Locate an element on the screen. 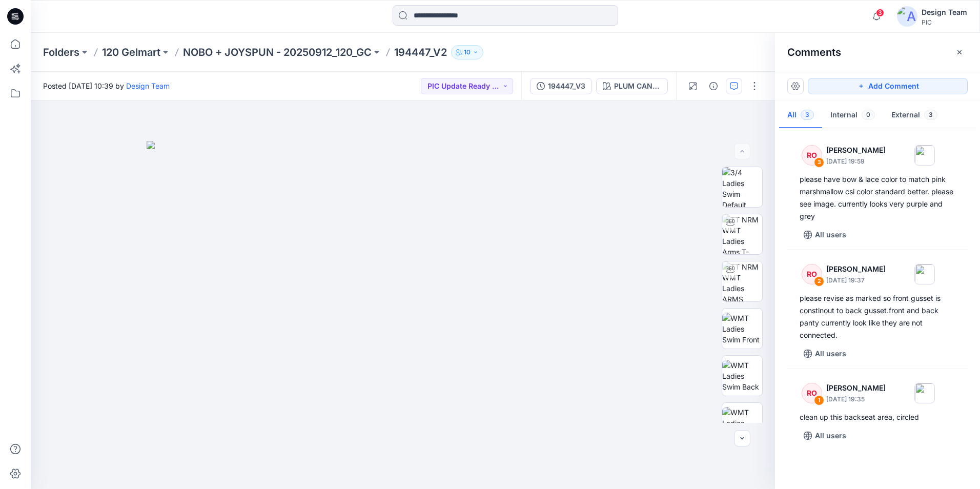 The width and height of the screenshot is (980, 489). button: Internal is located at coordinates (852, 115).